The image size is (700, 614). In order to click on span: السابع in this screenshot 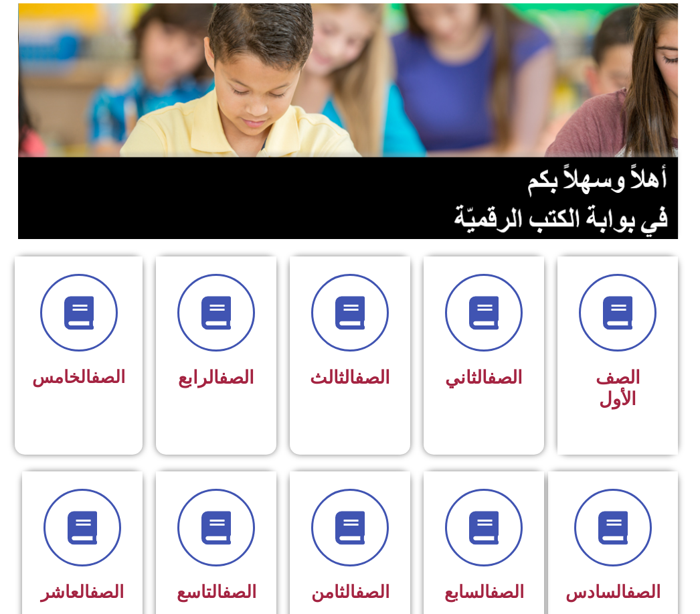, I will do `click(484, 592)`.